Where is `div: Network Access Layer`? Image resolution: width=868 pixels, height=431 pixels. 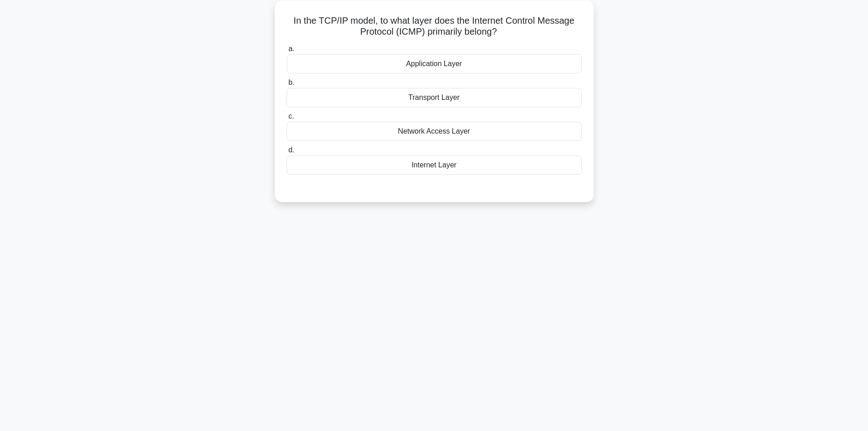 div: Network Access Layer is located at coordinates (434, 131).